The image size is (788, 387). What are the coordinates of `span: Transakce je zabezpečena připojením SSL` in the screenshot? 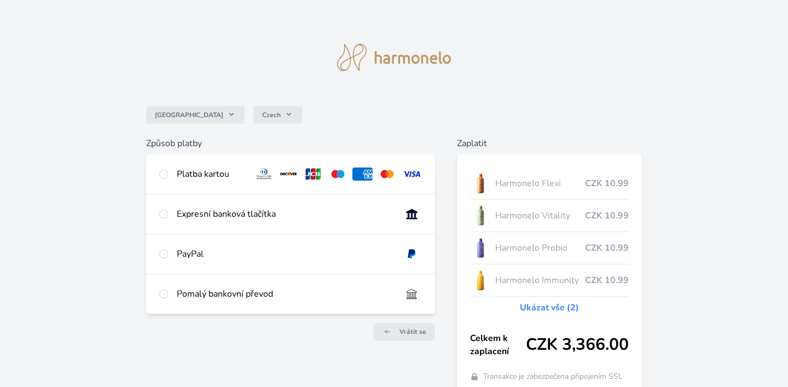 It's located at (553, 376).